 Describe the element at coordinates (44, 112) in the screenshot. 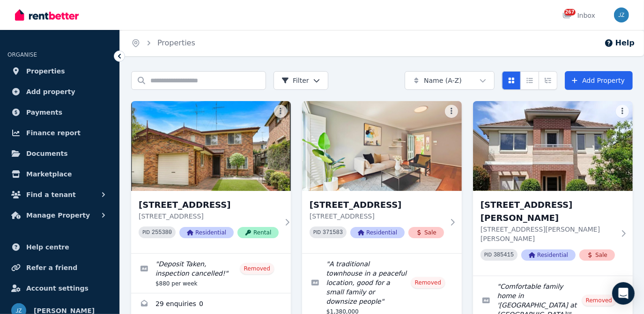

I see `span: Payments` at that location.